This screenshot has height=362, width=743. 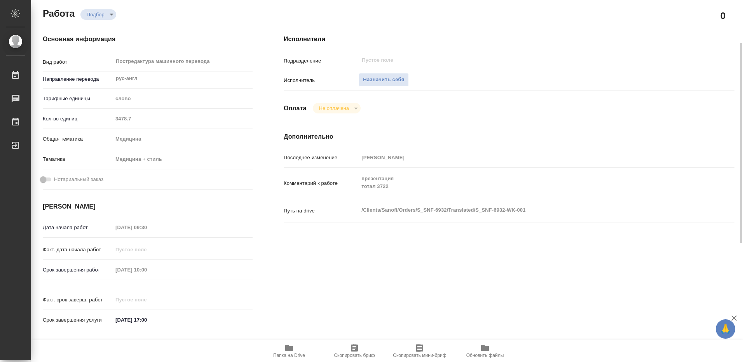 I want to click on h4: Оплата, so click(x=295, y=108).